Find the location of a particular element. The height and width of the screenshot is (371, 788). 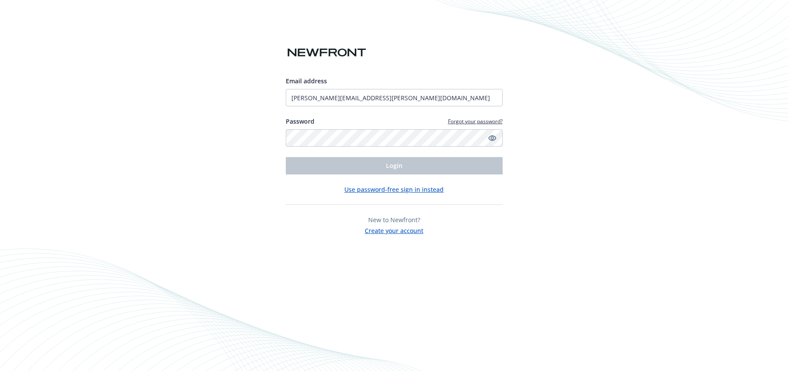

input: Enter your password is located at coordinates (394, 138).